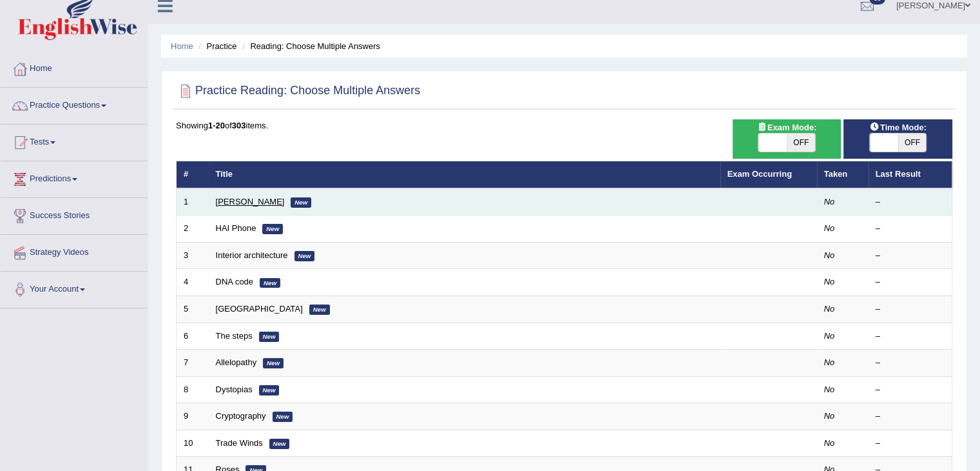 The width and height of the screenshot is (980, 471). What do you see at coordinates (297, 91) in the screenshot?
I see `h2: Practice Reading: Choose Multiple Answers` at bounding box center [297, 91].